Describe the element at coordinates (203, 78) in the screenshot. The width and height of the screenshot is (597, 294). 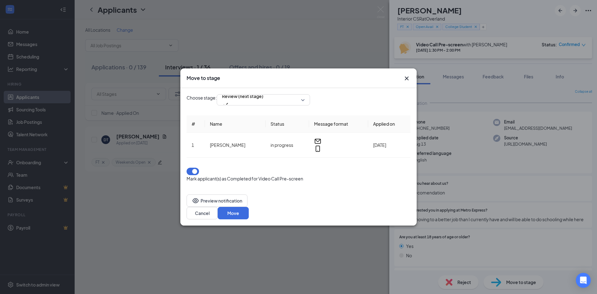
I see `h3: Move to stage` at that location.